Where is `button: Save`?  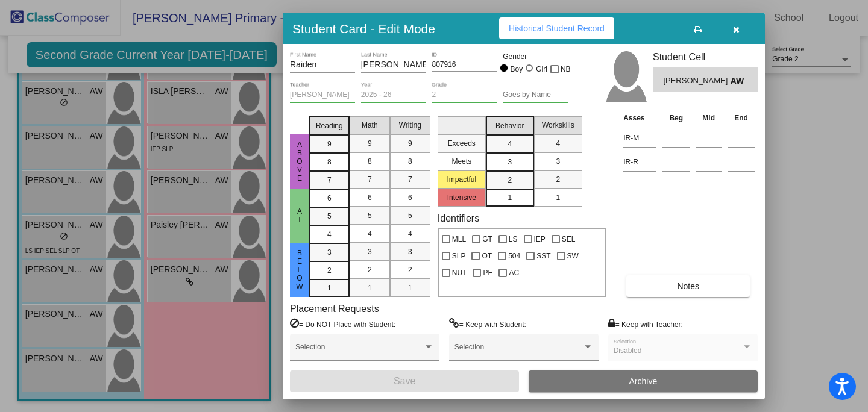 button: Save is located at coordinates (405, 381).